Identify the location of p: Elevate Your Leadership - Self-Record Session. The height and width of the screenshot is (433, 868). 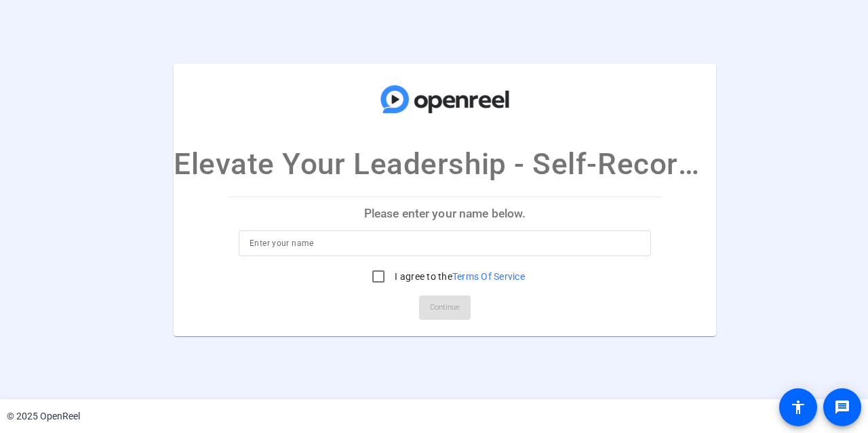
(445, 164).